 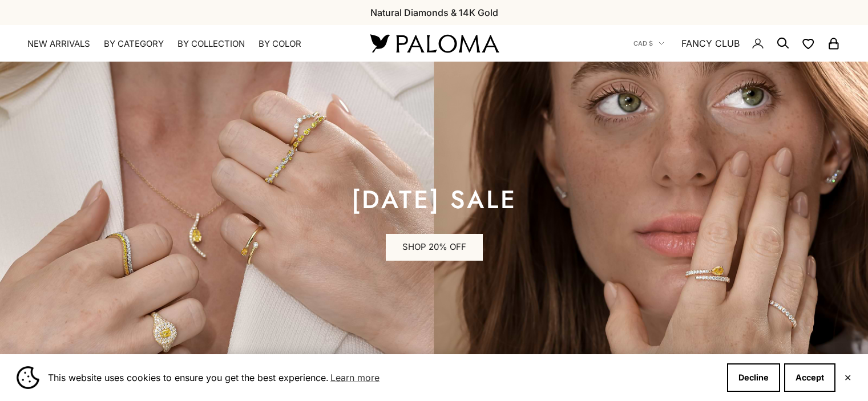 What do you see at coordinates (649, 44) in the screenshot?
I see `button: CAD $` at bounding box center [649, 44].